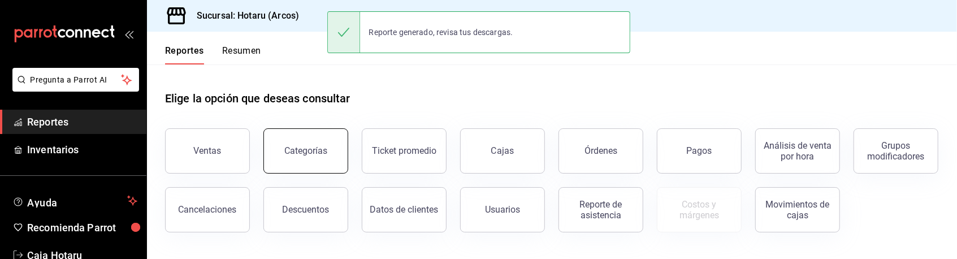  What do you see at coordinates (503, 210) in the screenshot?
I see `button: Usuarios` at bounding box center [503, 210].